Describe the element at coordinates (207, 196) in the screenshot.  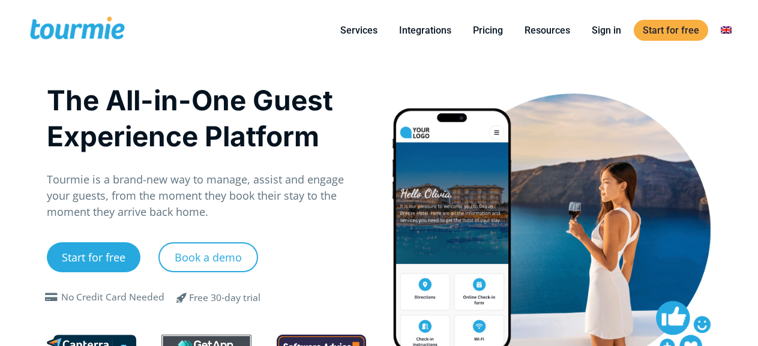
I see `p: Tourmie is a brand-new way to manage, assist and engage your guests, from the moment they book th...` at that location.